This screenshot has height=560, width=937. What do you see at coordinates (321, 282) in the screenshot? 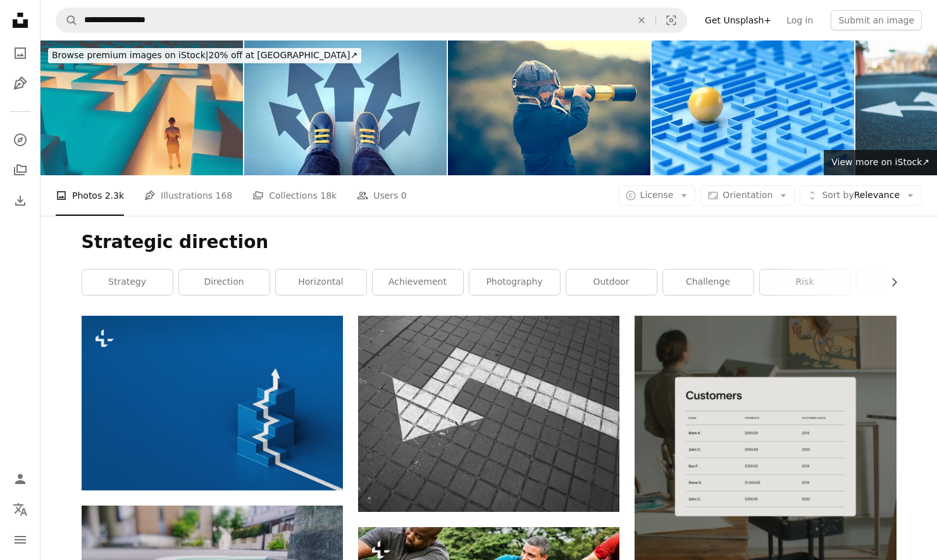
I see `a: horizontal` at bounding box center [321, 282].